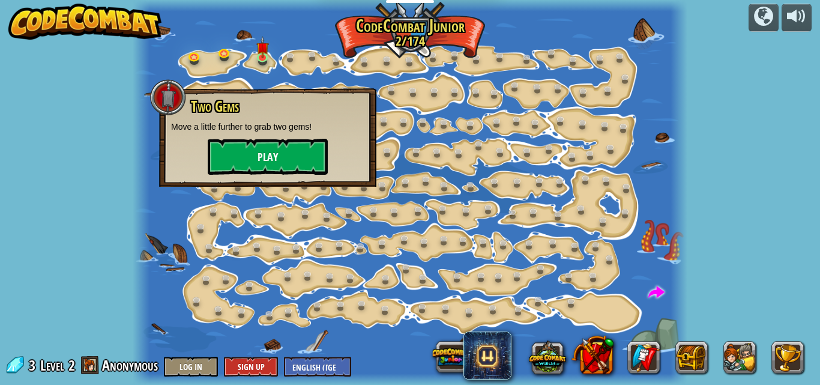 Image resolution: width=820 pixels, height=385 pixels. I want to click on span: Anonymous, so click(130, 365).